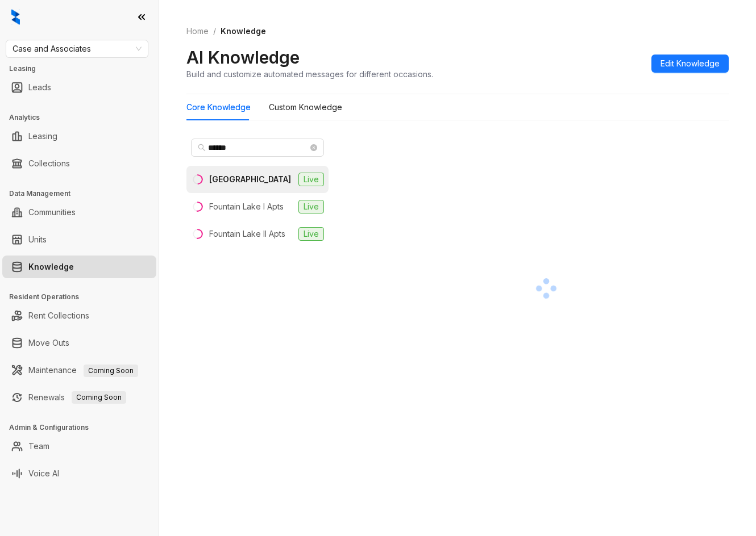 The height and width of the screenshot is (536, 756). I want to click on div: Core Knowledge, so click(218, 107).